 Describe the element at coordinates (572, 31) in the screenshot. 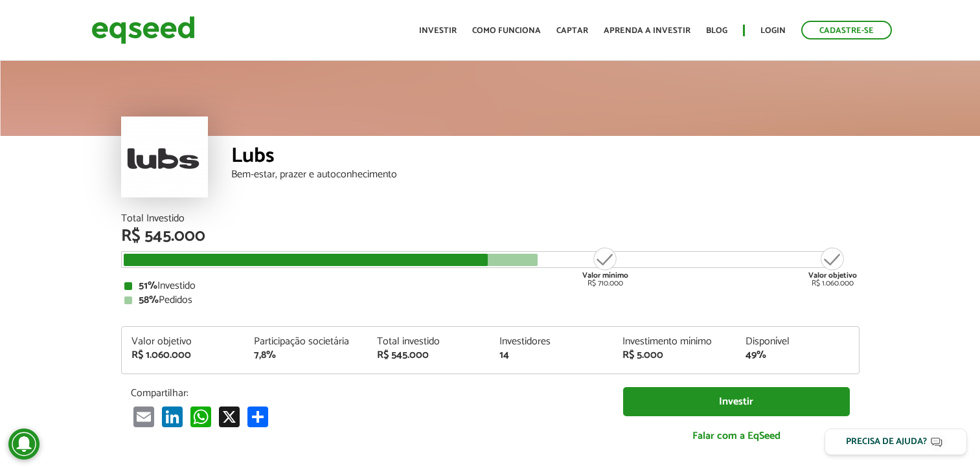

I see `a: Captar` at that location.